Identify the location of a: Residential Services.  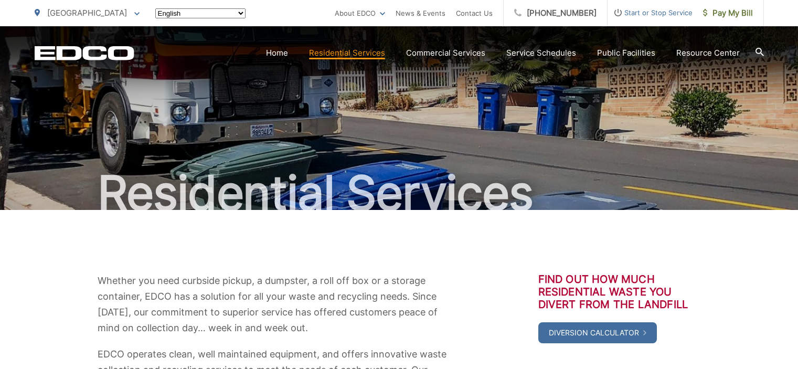
(347, 53).